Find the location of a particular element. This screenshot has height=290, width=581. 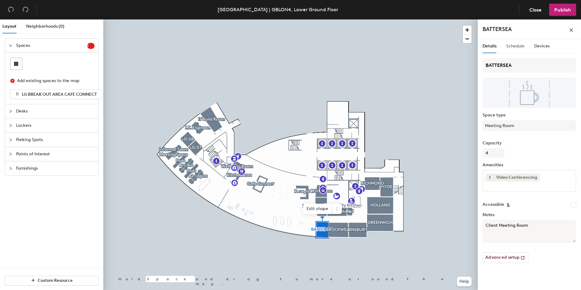

span: close-circle is located at coordinates (12, 81).